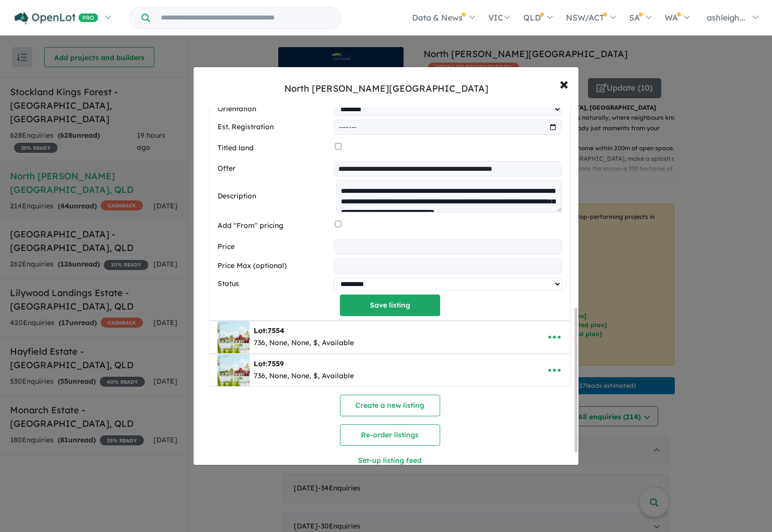  Describe the element at coordinates (245, 18) in the screenshot. I see `input: Try estate name, suburb, builder or developer` at that location.